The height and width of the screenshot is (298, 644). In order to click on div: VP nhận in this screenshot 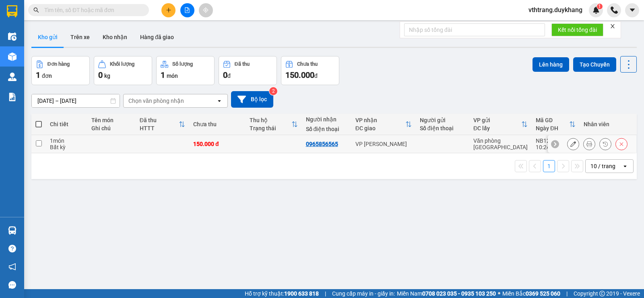, I will do `click(381, 120)`.